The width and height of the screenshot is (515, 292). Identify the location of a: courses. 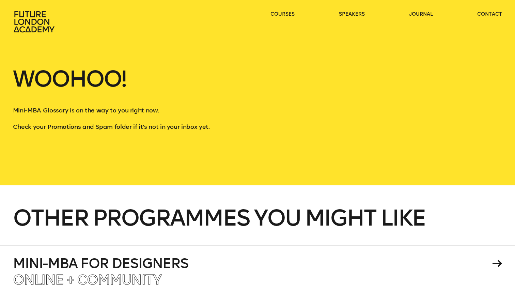
(282, 14).